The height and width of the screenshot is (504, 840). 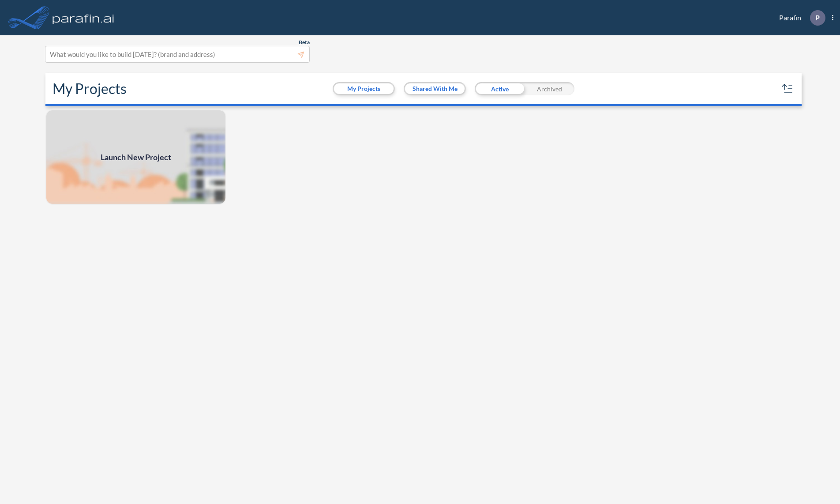 What do you see at coordinates (136, 157) in the screenshot?
I see `a: Launch New Project` at bounding box center [136, 157].